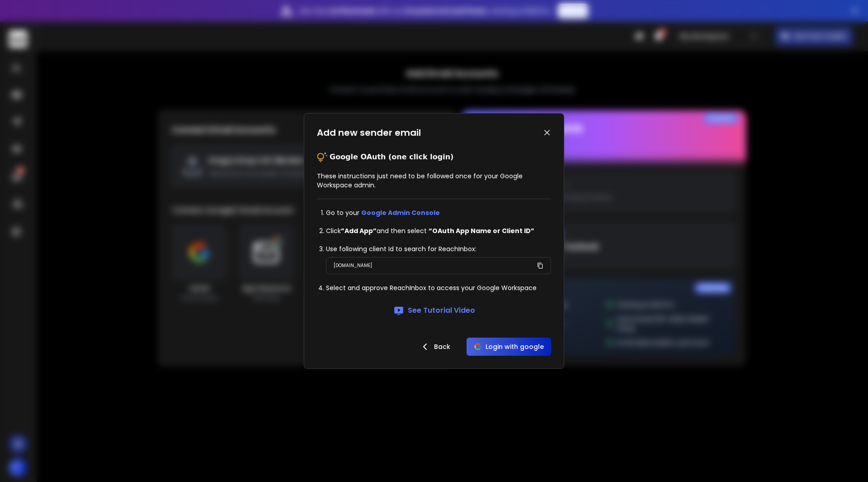 The height and width of the screenshot is (482, 868). I want to click on li: Select and approve ReachInbox to access your Google Workspace, so click(438, 287).